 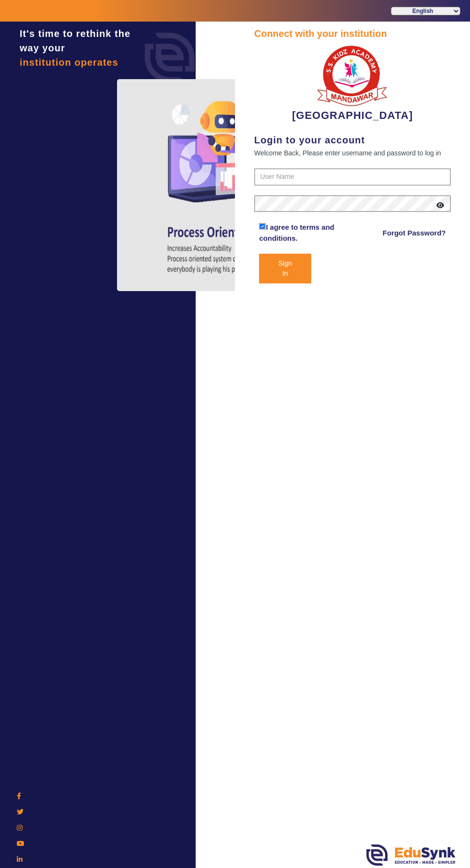 I want to click on a: Forgot Password?, so click(x=415, y=233).